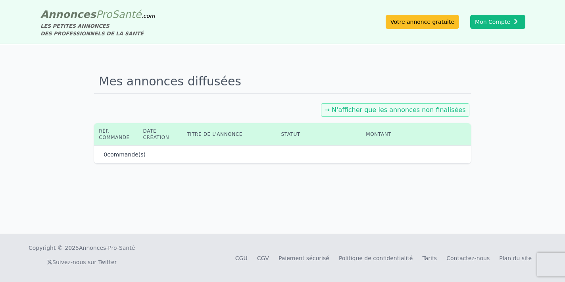 This screenshot has height=282, width=565. Describe the element at coordinates (116, 134) in the screenshot. I see `th: Réf. commande` at that location.